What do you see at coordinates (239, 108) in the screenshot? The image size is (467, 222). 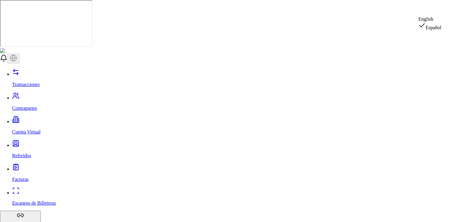 I see `p: Contrapartes` at bounding box center [239, 108].